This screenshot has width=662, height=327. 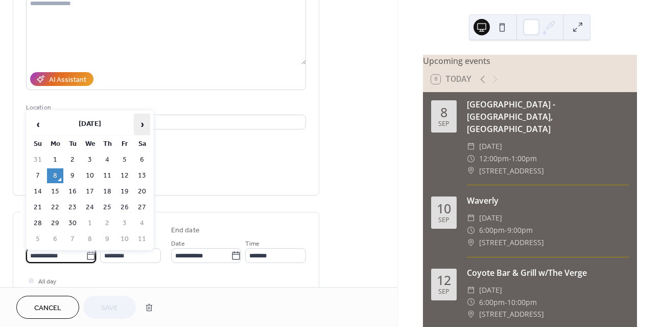 What do you see at coordinates (73, 223) in the screenshot?
I see `td: 30` at bounding box center [73, 223].